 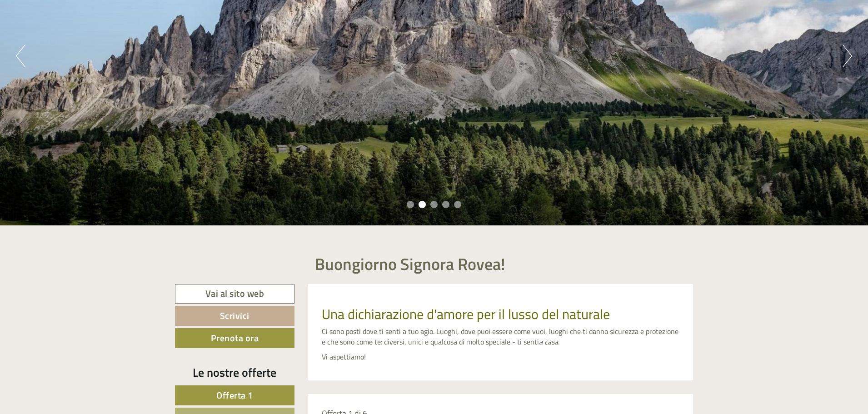 I want to click on span: Offerta 1, so click(x=234, y=394).